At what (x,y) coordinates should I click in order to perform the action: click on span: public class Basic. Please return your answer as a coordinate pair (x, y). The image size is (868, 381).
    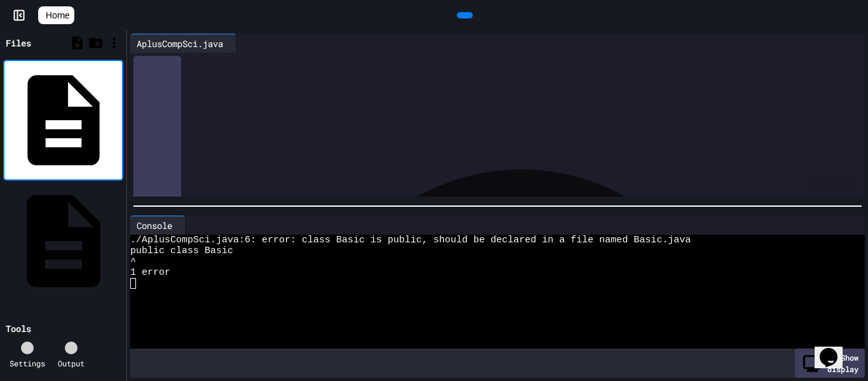
    Looking at the image, I should click on (182, 251).